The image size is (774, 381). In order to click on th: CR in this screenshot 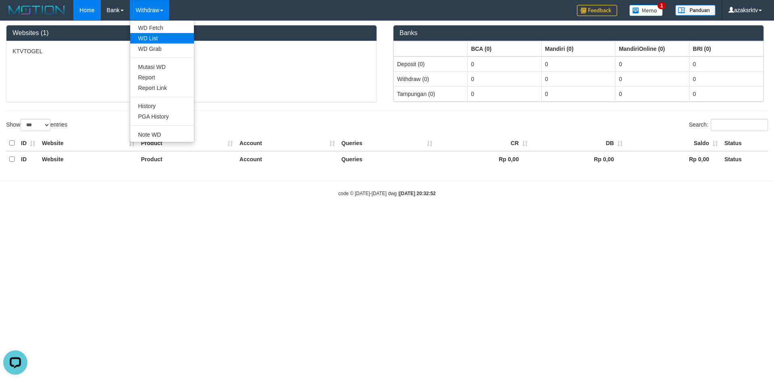, I will do `click(483, 143)`.